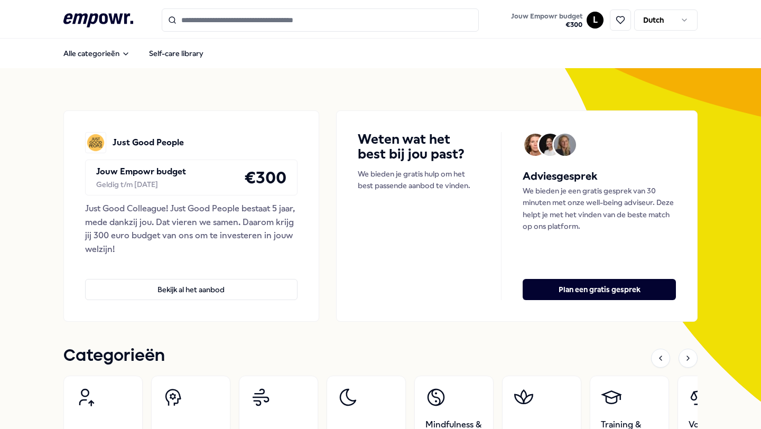 Image resolution: width=761 pixels, height=429 pixels. I want to click on button: Jouw Empowr budget€300, so click(546, 21).